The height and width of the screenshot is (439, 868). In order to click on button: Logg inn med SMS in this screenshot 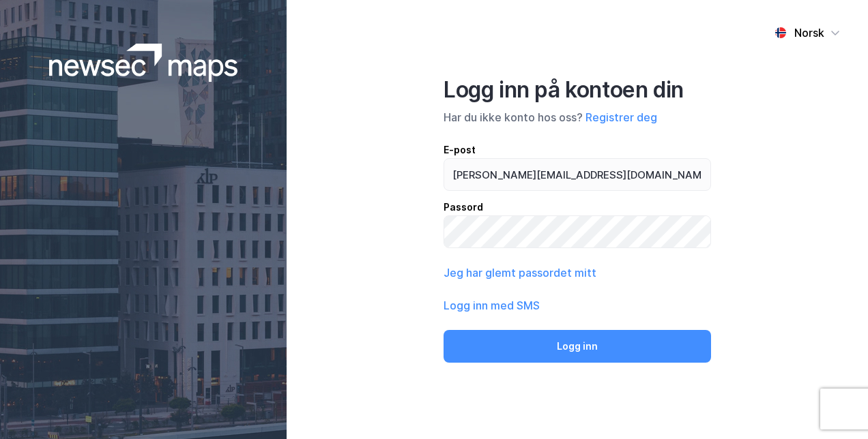, I will do `click(491, 306)`.